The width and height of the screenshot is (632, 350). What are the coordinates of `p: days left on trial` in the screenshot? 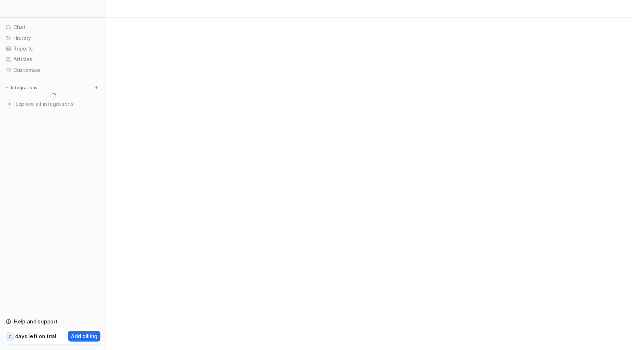 It's located at (36, 336).